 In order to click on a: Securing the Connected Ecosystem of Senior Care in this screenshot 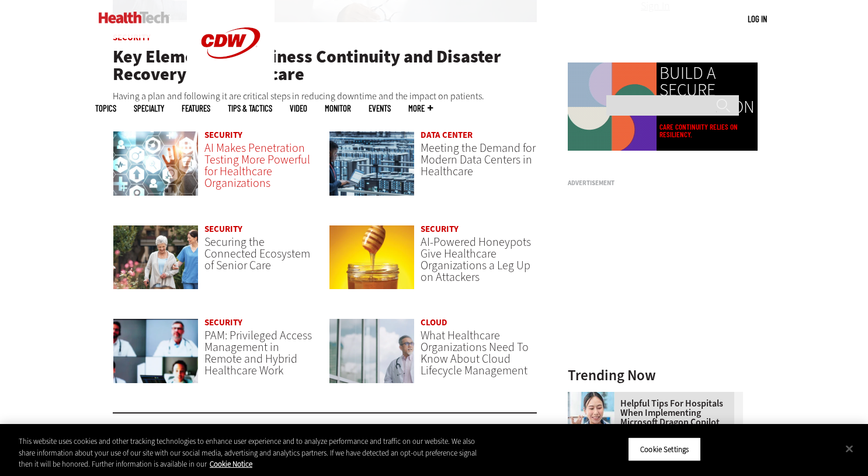, I will do `click(257, 253)`.